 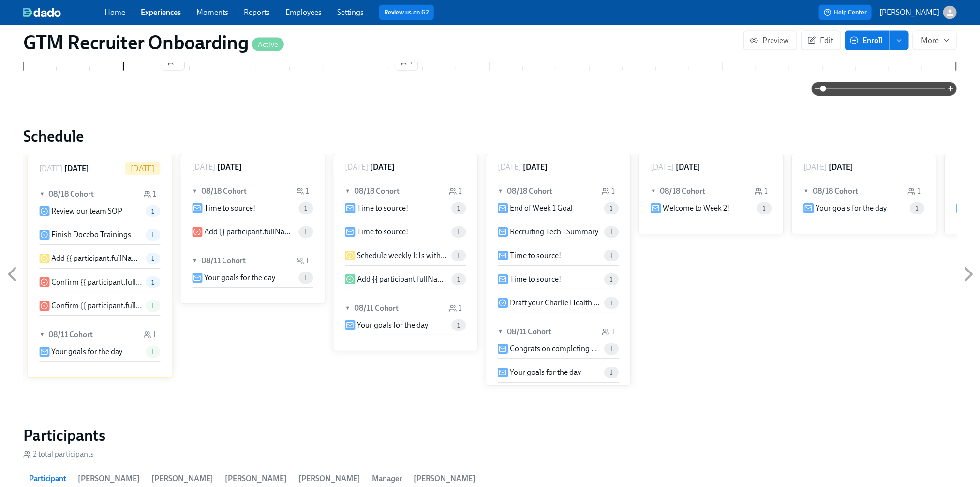 I want to click on span: Active, so click(x=268, y=44).